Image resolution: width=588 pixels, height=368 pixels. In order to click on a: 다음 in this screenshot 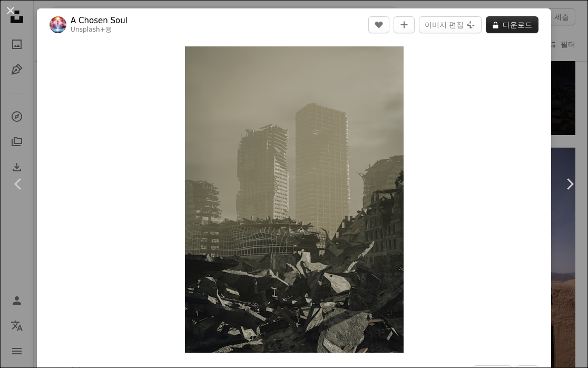, I will do `click(570, 184)`.